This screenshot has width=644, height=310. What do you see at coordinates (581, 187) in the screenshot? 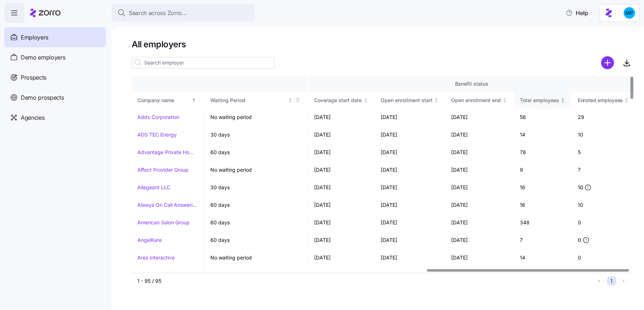
I see `span: 10` at bounding box center [581, 187].